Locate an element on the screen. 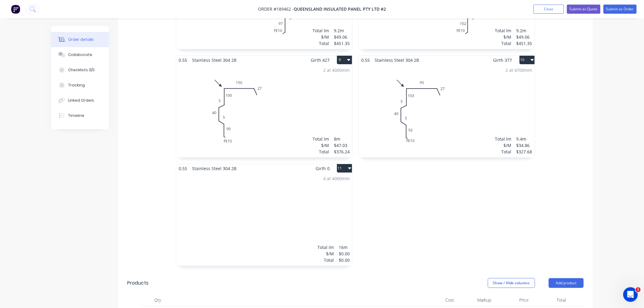  div: $376.24 is located at coordinates (342, 151).